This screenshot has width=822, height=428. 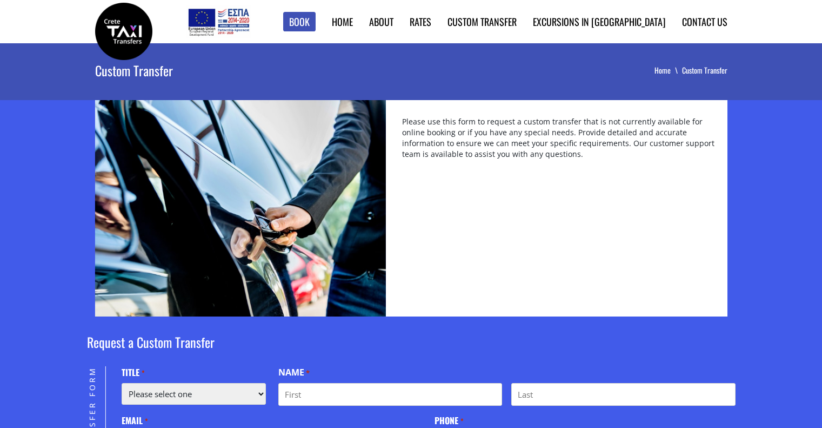 I want to click on img: e-bannersEUERDF180X90.jpg, so click(x=218, y=22).